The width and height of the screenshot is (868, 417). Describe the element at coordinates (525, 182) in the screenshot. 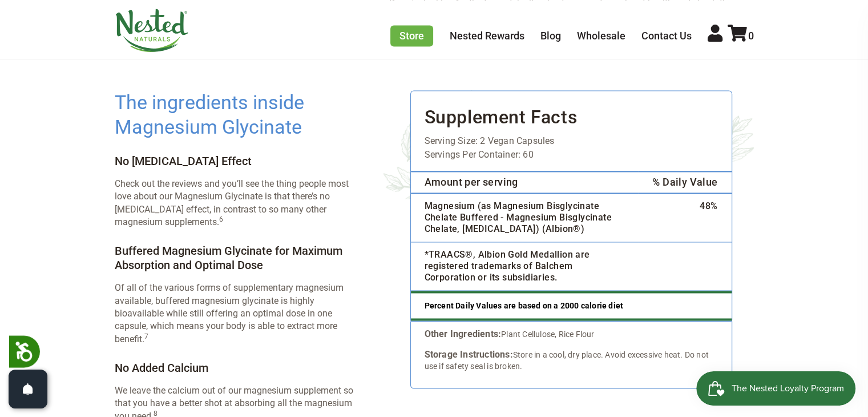

I see `th: Amount per serving` at that location.